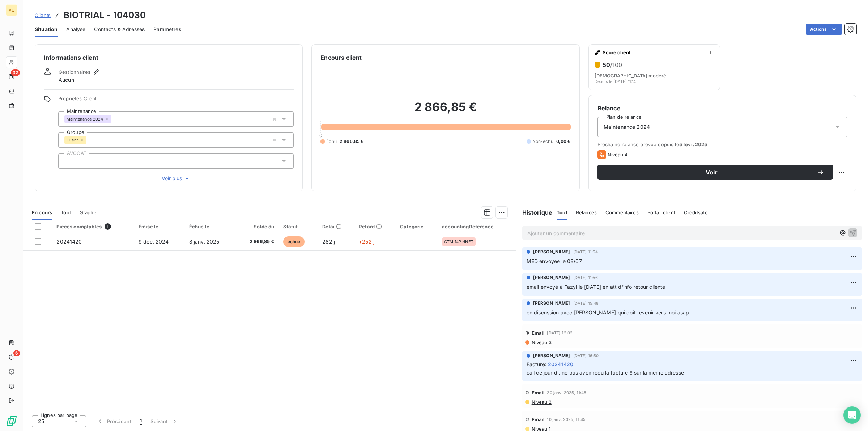  I want to click on span: 5 févr. 2025, so click(694, 144).